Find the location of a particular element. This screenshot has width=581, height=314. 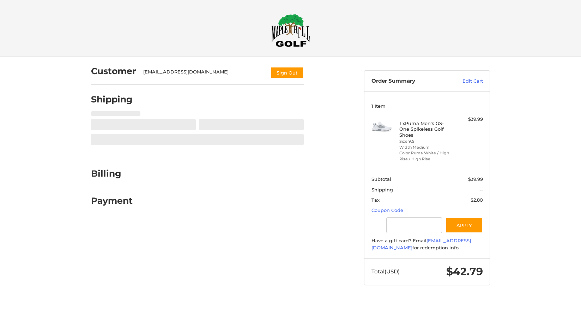

h4: 1 x Puma Men's GS-One Spikeless Golf Shoes is located at coordinates (426, 129).